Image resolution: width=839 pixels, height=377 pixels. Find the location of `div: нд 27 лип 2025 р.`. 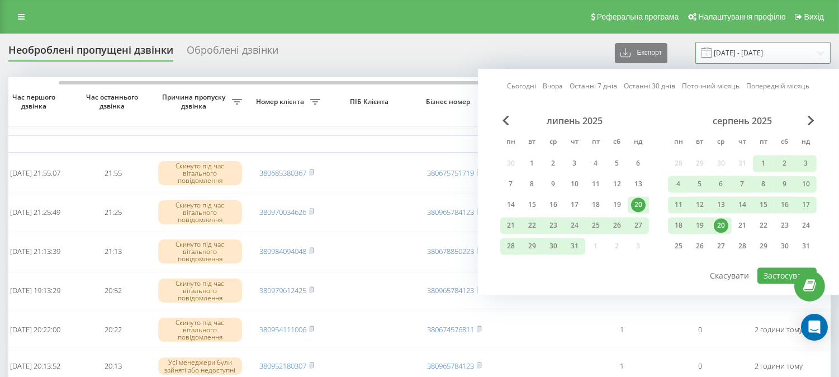

div: нд 27 лип 2025 р. is located at coordinates (638, 225).